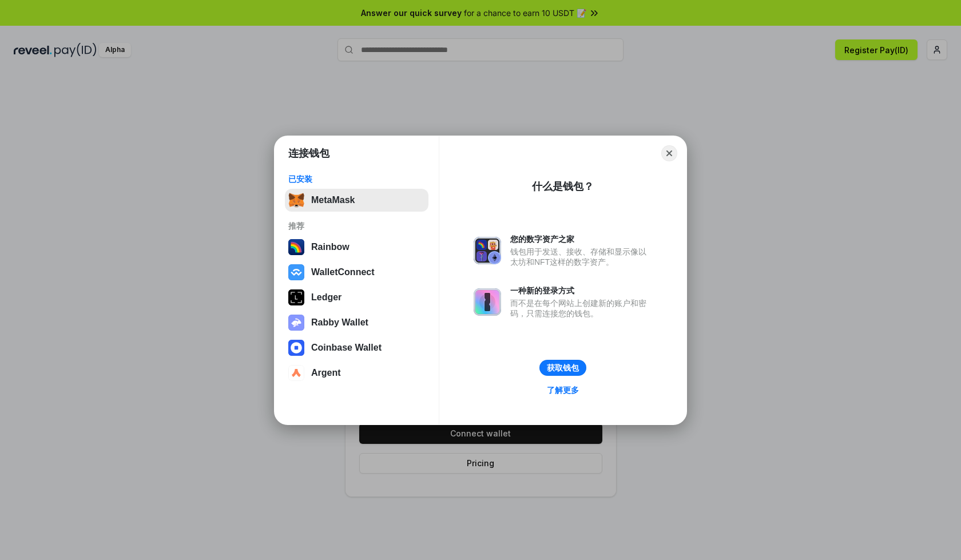  I want to click on div: 钱包用于发送、接收、存储和显示像以太坊和NFT这样的数字资产。, so click(581, 257).